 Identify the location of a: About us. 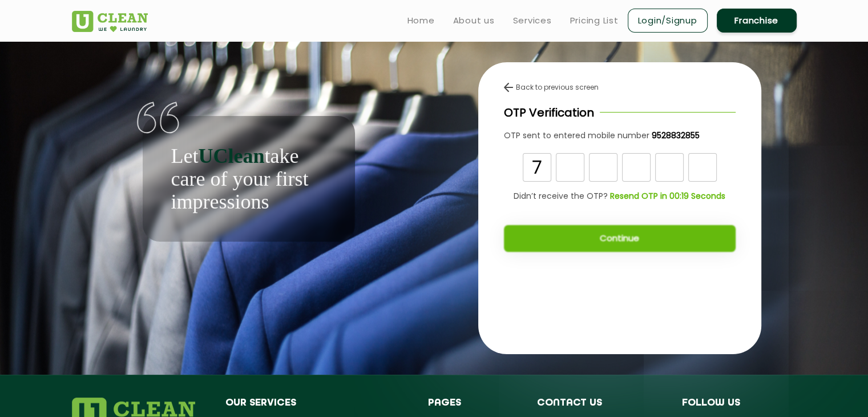
(473, 21).